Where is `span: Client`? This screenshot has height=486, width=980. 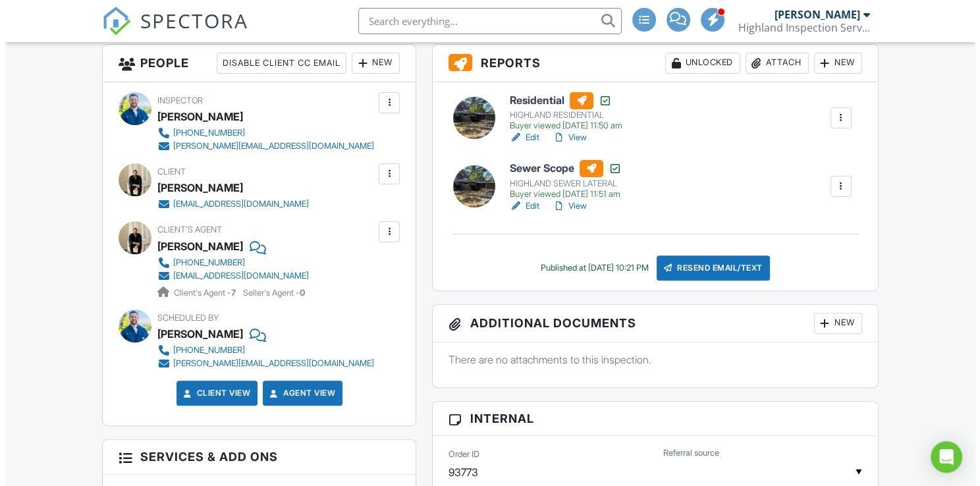
span: Client is located at coordinates (166, 171).